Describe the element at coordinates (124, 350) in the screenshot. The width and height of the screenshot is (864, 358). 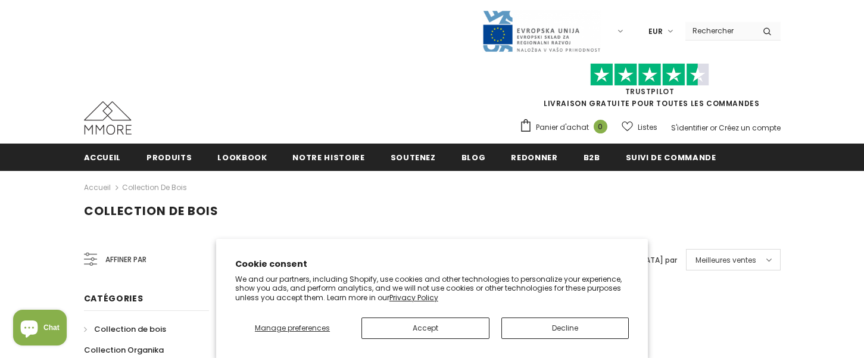
I see `span: Collection Organika` at that location.